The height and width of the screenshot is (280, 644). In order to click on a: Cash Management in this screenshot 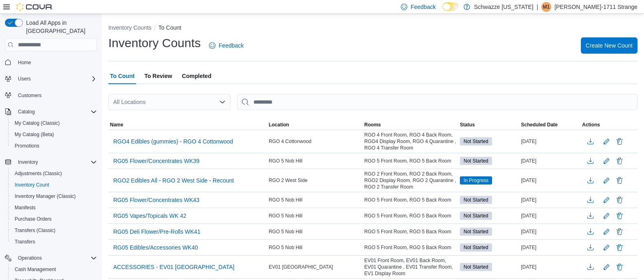, I will do `click(35, 270)`.